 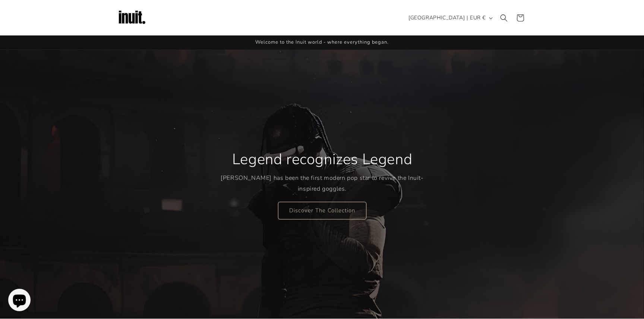 I want to click on a: Discover The Collection, so click(x=322, y=210).